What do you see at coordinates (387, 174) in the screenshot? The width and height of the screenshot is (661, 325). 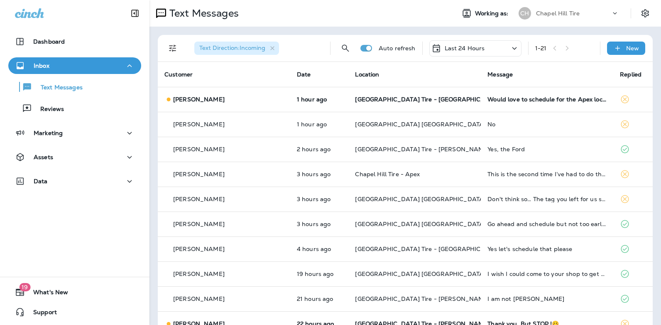 I see `span: Chapel Hill Tire - Apex` at bounding box center [387, 174].